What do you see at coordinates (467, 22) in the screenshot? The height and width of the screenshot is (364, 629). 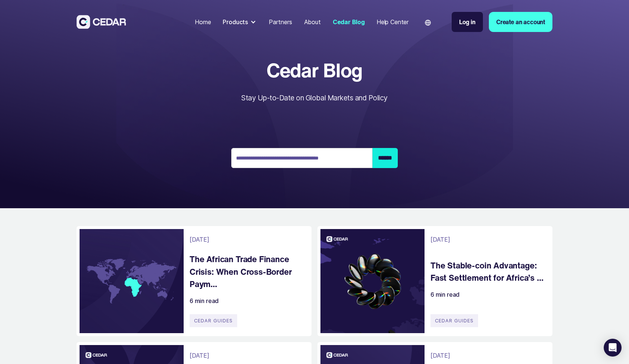 I see `a: Log in` at bounding box center [467, 22].